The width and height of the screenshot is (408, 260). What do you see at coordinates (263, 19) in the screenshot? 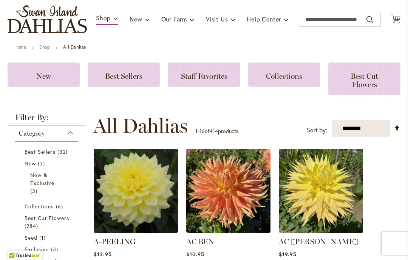
I see `span: Help Center` at bounding box center [263, 19].